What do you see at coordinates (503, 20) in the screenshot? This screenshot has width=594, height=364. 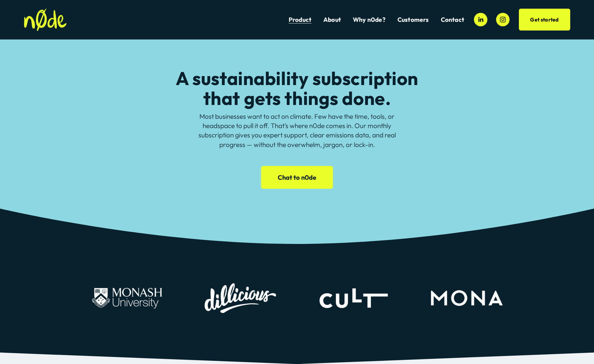 I see `a: Instagram` at bounding box center [503, 20].